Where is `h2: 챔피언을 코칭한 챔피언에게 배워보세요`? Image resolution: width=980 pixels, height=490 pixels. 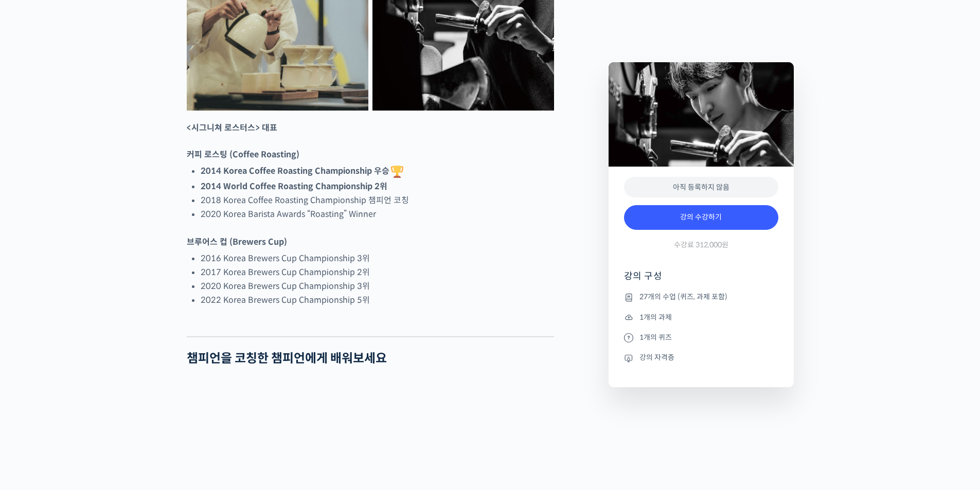
h2: 챔피언을 코칭한 챔피언에게 배워보세요 is located at coordinates (370, 359).